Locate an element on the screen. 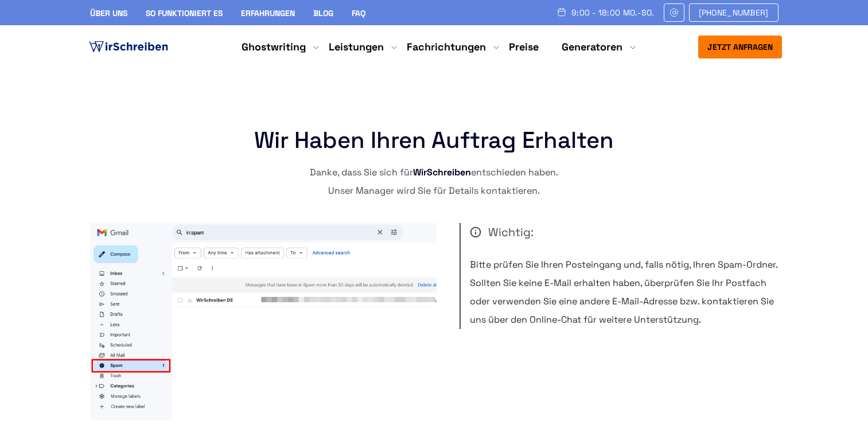 This screenshot has height=423, width=868. a: Generatoren is located at coordinates (592, 47).